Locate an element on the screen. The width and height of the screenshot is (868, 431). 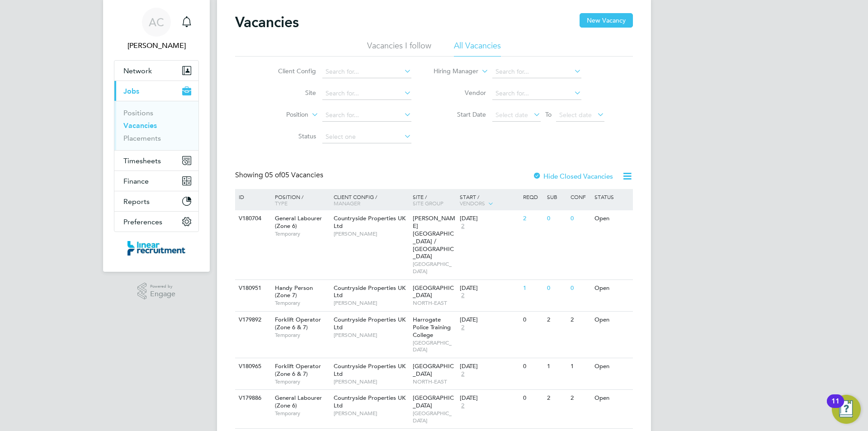
div: Jobs is located at coordinates (156, 125).